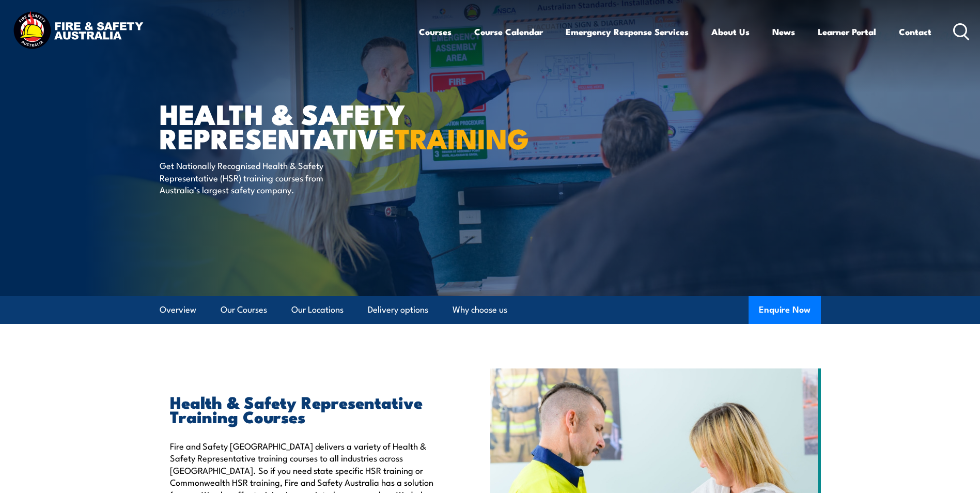 This screenshot has width=980, height=493. What do you see at coordinates (317, 309) in the screenshot?
I see `a: Our Locations` at bounding box center [317, 309].